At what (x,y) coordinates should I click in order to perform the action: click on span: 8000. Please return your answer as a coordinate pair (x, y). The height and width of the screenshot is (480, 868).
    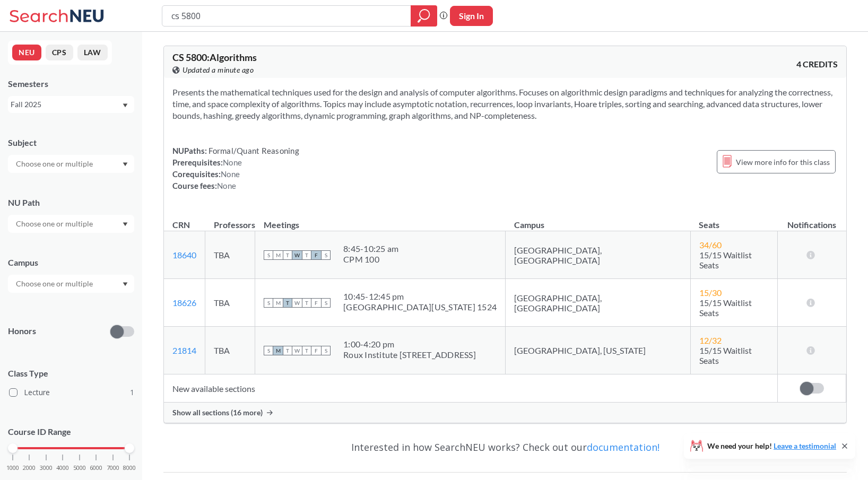
    Looking at the image, I should click on (129, 468).